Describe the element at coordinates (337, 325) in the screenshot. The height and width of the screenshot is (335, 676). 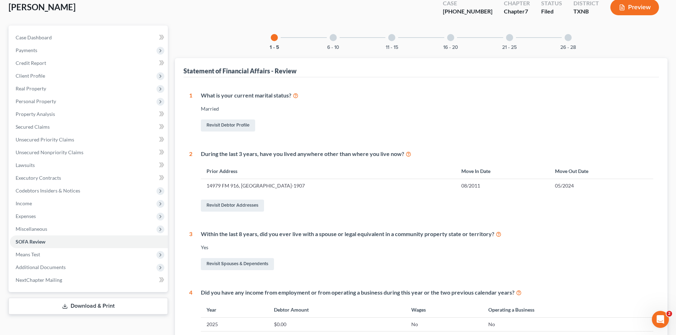
I see `td: $0.00` at that location.